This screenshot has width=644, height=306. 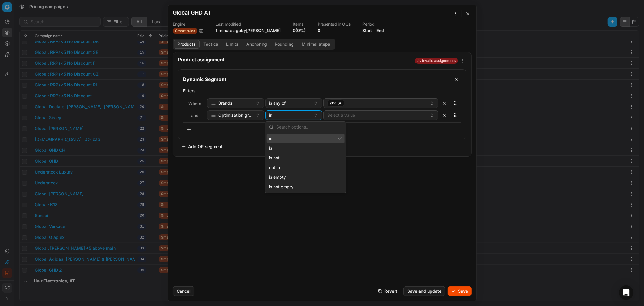 What do you see at coordinates (306, 158) in the screenshot?
I see `div: is not` at bounding box center [306, 158].